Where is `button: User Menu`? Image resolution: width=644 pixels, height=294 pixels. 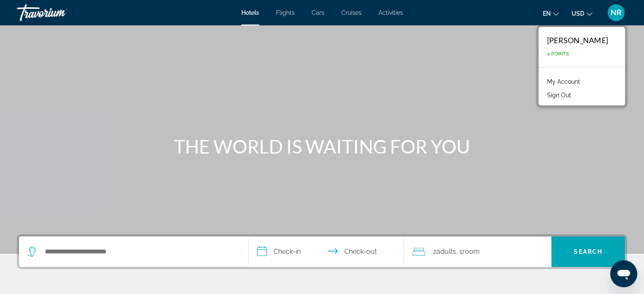
button: User Menu is located at coordinates (616, 13).